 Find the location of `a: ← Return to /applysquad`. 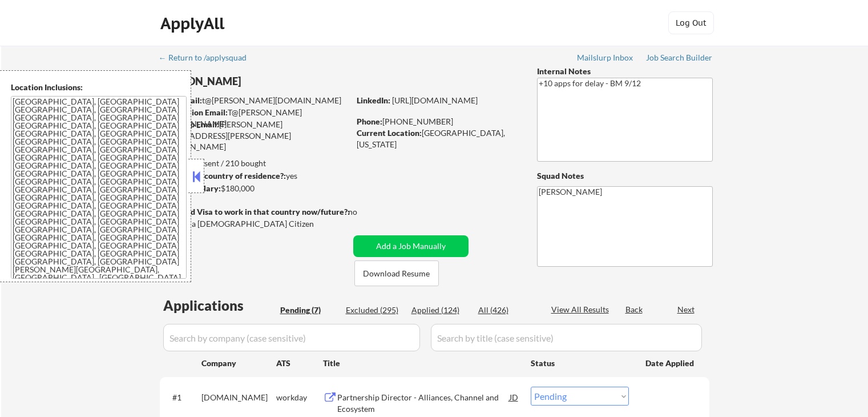

a: ← Return to /applysquad is located at coordinates (208, 59).